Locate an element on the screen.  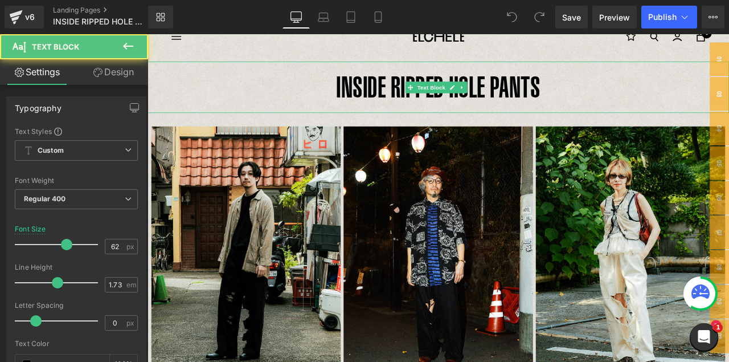
span: 01 is located at coordinates (678, 30).